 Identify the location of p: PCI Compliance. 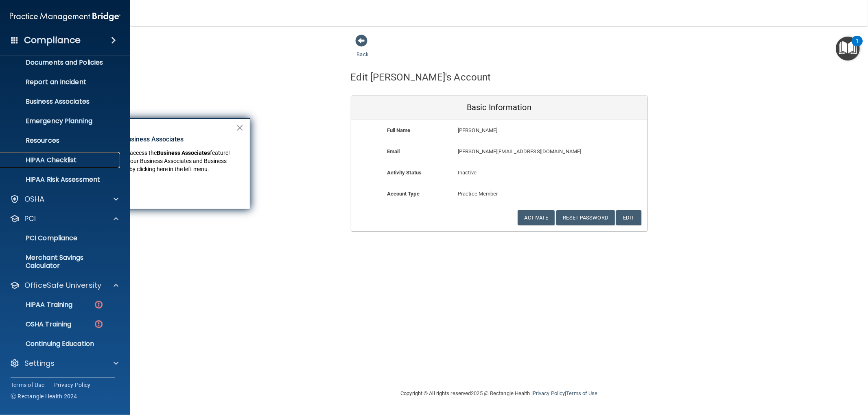
(61, 239).